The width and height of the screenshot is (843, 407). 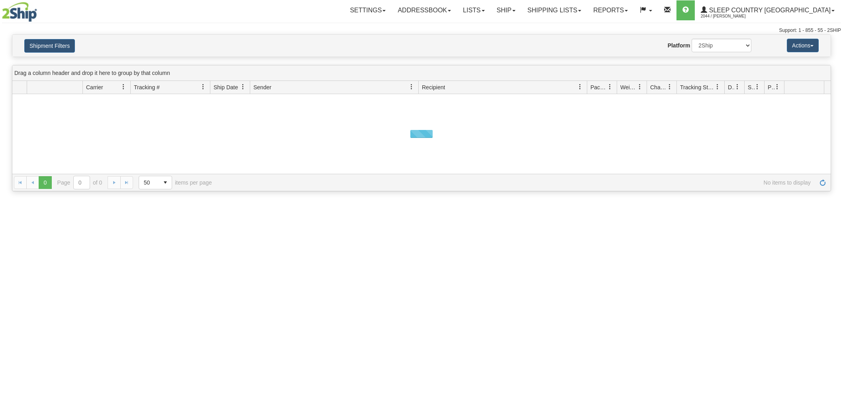 What do you see at coordinates (433, 87) in the screenshot?
I see `span: Recipient` at bounding box center [433, 87].